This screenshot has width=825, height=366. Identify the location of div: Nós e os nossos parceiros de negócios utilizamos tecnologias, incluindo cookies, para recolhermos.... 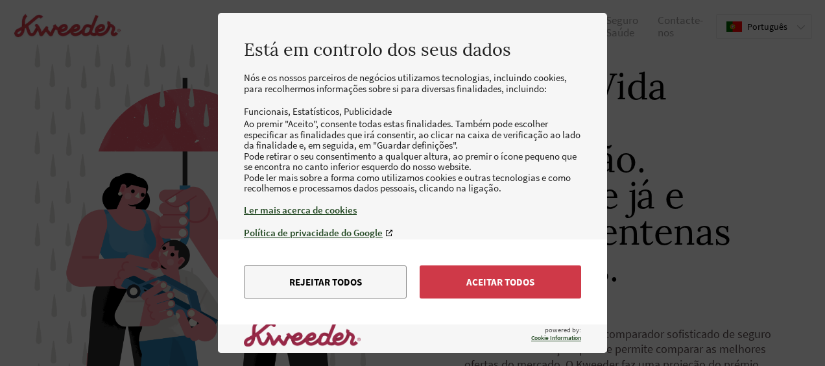
(412, 161).